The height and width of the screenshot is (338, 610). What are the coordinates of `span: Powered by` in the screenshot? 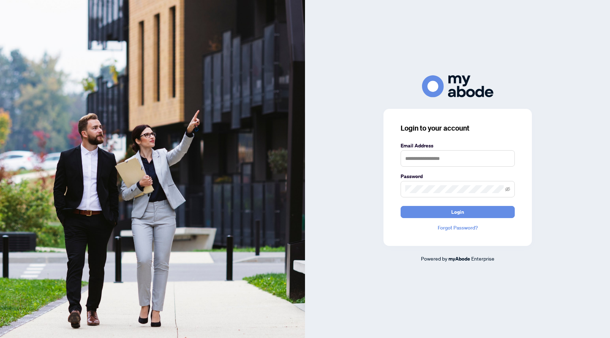 It's located at (434, 258).